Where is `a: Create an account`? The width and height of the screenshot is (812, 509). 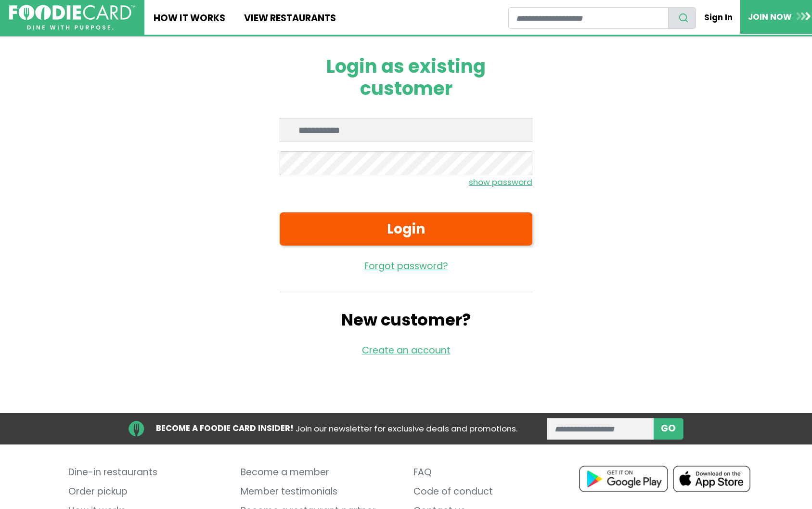
a: Create an account is located at coordinates (406, 350).